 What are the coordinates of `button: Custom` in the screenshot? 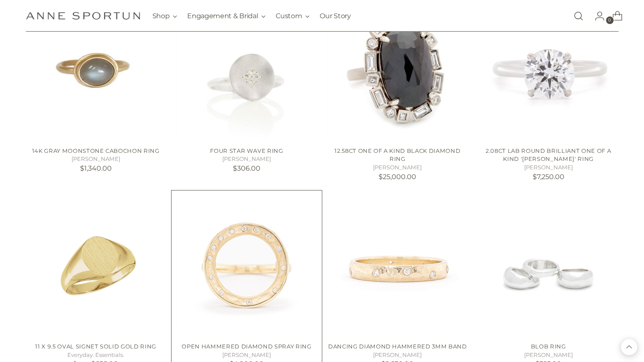 It's located at (293, 16).